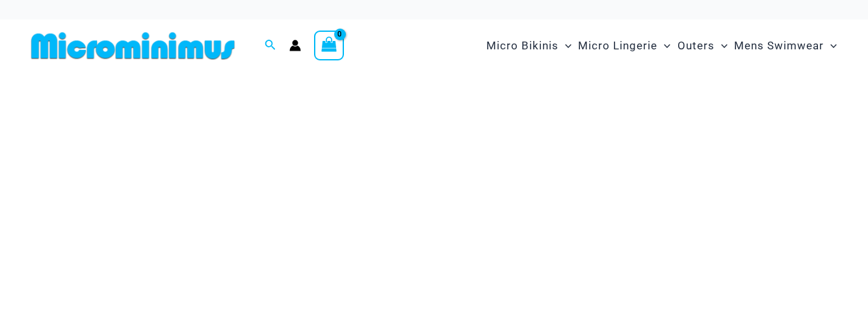 Image resolution: width=868 pixels, height=317 pixels. What do you see at coordinates (270, 46) in the screenshot?
I see `a: Search icon link` at bounding box center [270, 46].